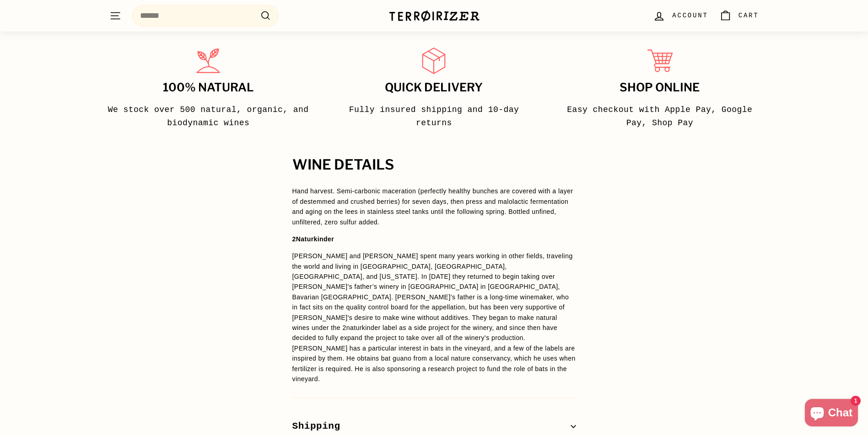  Describe the element at coordinates (831, 413) in the screenshot. I see `inbox-online-store-chat: Shopify online store chat` at that location.